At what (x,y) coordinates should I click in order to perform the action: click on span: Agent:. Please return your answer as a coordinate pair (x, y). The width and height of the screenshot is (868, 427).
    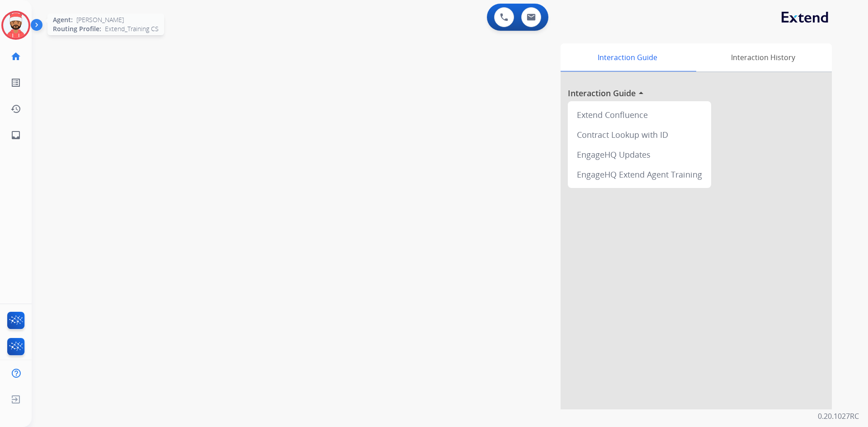
    Looking at the image, I should click on (63, 20).